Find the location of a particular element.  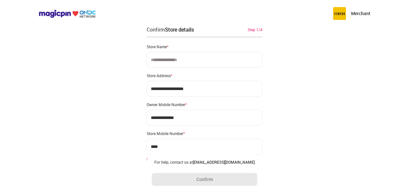

div: Confirm is located at coordinates (170, 30).